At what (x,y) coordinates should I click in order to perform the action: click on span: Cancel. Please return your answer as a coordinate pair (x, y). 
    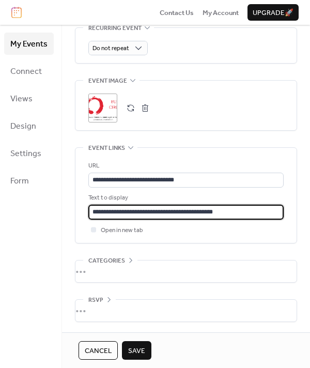
    Looking at the image, I should click on (98, 351).